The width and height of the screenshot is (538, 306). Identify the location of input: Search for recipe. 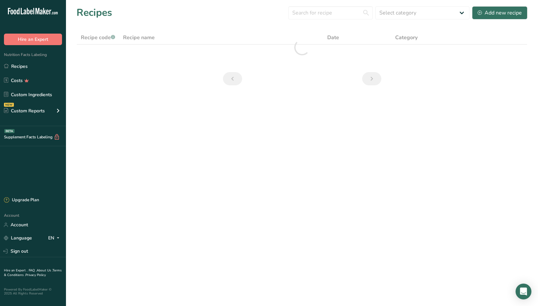
(330, 13).